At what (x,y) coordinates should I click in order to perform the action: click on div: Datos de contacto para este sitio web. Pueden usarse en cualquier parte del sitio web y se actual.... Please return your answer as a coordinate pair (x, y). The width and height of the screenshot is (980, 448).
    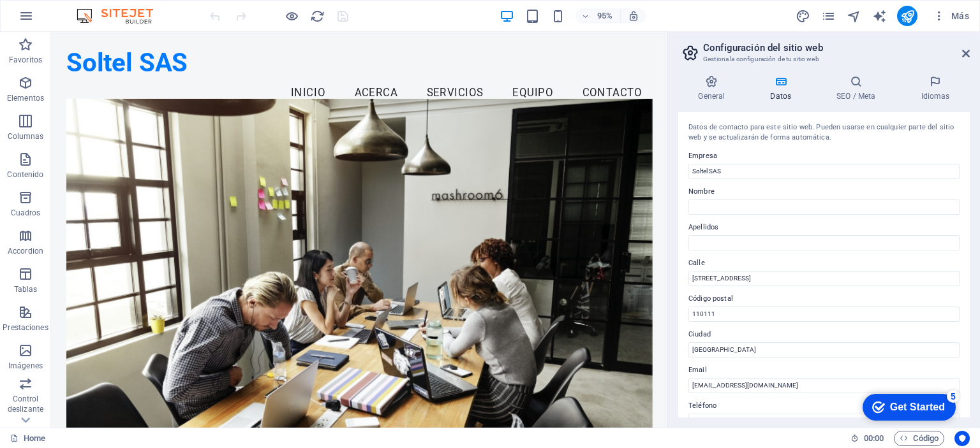
    Looking at the image, I should click on (824, 133).